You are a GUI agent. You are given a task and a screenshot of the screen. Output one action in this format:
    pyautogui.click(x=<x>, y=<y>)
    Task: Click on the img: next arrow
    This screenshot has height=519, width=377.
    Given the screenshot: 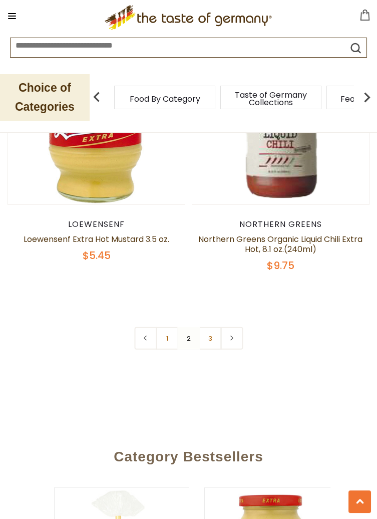 What is the action you would take?
    pyautogui.click(x=367, y=97)
    